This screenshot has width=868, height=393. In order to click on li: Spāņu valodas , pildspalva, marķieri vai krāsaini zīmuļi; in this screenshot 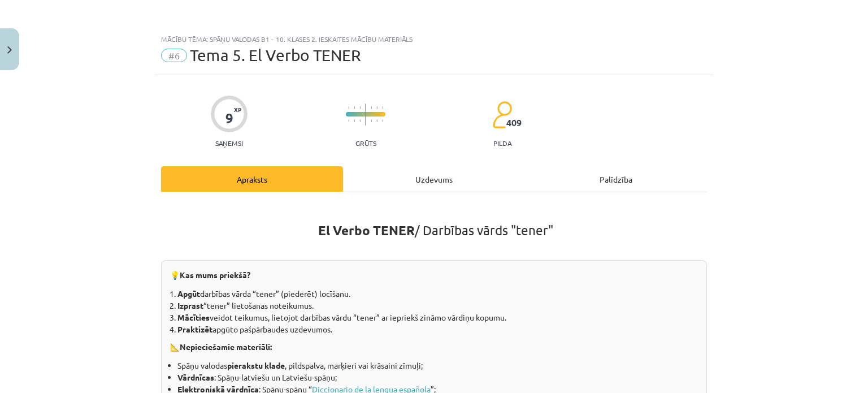, I will do `click(437, 365)`.